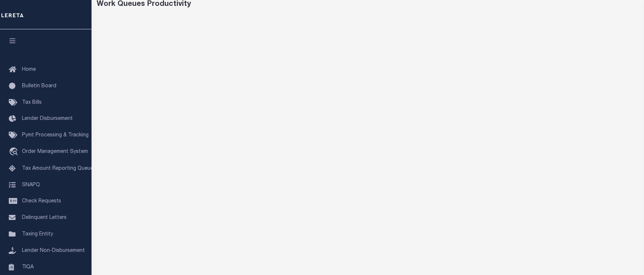 The image size is (644, 275). What do you see at coordinates (44, 217) in the screenshot?
I see `span: Delinquent Letters` at bounding box center [44, 217].